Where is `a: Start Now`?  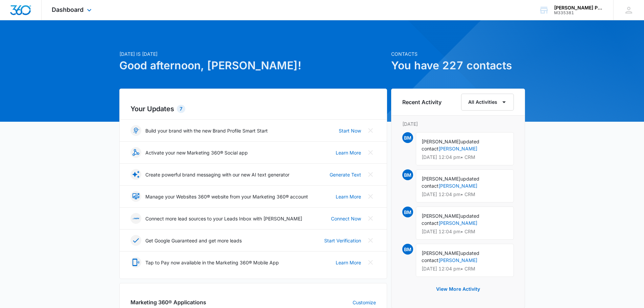
a: Start Now is located at coordinates (350, 131).